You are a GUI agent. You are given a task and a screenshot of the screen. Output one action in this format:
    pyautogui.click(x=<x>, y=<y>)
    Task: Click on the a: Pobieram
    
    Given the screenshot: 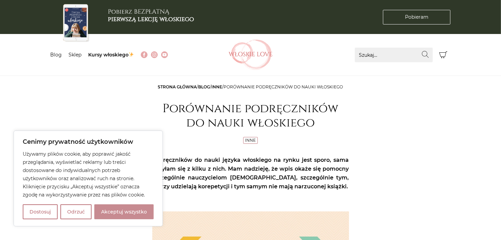 What is the action you would take?
    pyautogui.click(x=417, y=17)
    